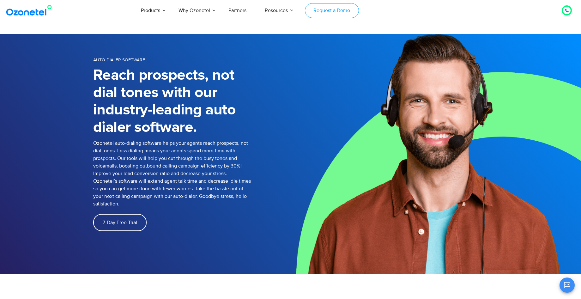  Describe the element at coordinates (332, 10) in the screenshot. I see `a: Request a Demo` at that location.